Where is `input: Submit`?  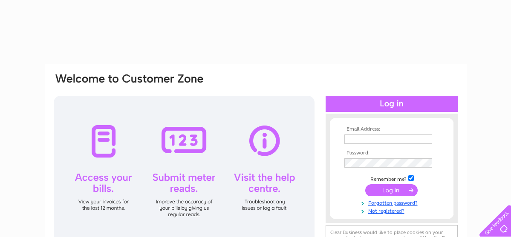 input: Submit is located at coordinates (391, 190).